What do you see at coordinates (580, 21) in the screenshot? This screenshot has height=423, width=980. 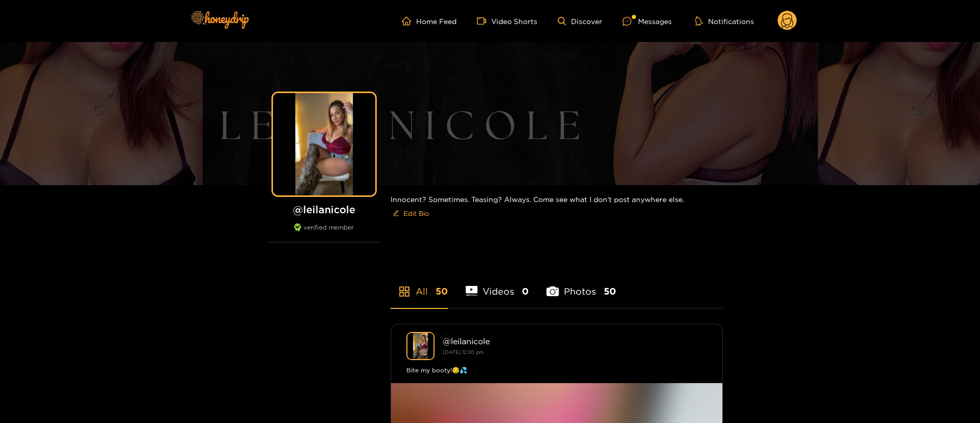 I see `a: Discover` at bounding box center [580, 21].